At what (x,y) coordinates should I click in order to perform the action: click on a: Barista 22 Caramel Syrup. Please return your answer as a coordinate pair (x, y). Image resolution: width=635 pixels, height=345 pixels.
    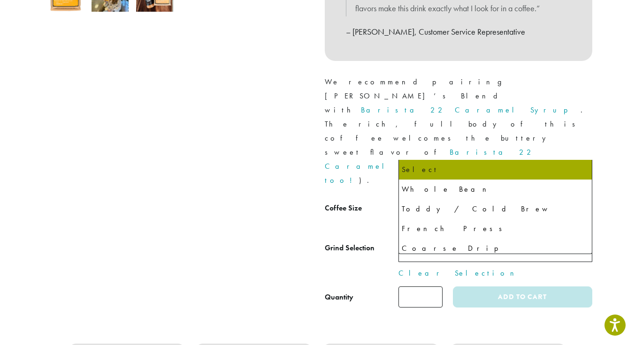
    Looking at the image, I should click on (471, 110).